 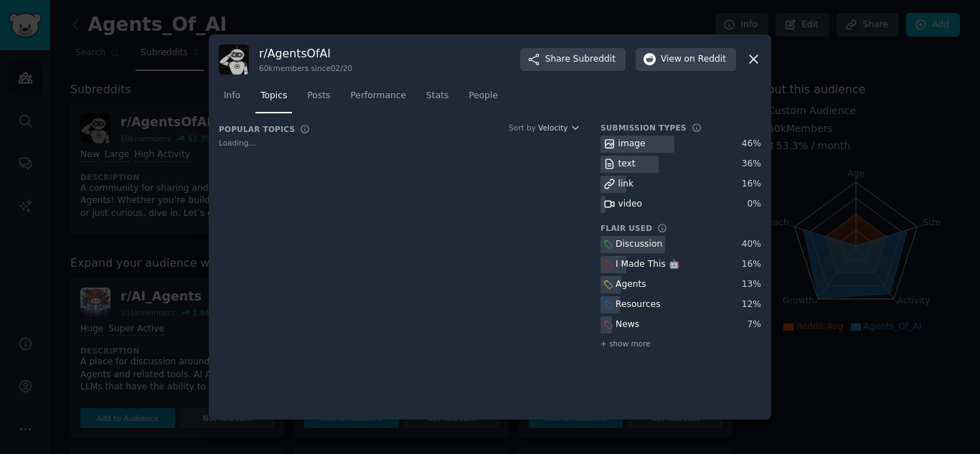 What do you see at coordinates (755, 204) in the screenshot?
I see `div: 0 %` at bounding box center [755, 204].